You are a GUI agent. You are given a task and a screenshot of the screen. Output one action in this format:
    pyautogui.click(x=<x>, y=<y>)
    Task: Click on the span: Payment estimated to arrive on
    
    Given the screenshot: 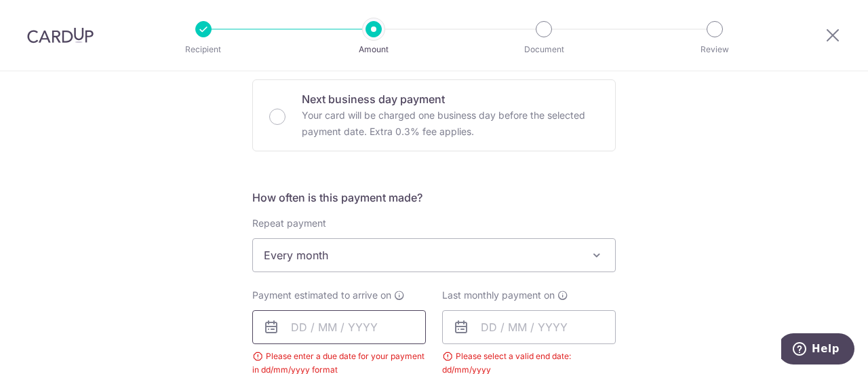 What is the action you would take?
    pyautogui.click(x=321, y=295)
    